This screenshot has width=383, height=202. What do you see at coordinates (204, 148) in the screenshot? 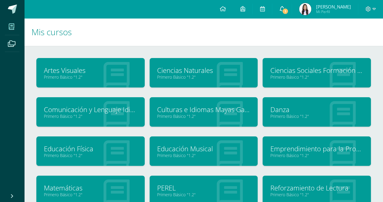
I see `a: Educación Musical` at bounding box center [204, 148].